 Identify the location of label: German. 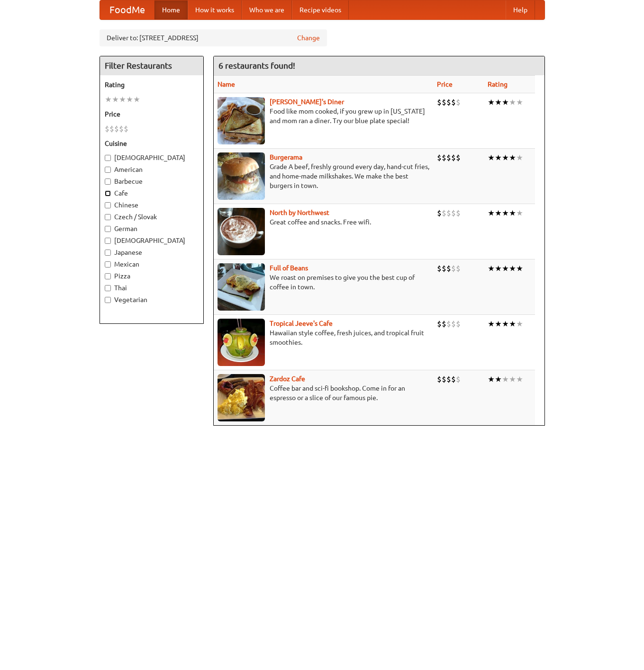
(152, 229).